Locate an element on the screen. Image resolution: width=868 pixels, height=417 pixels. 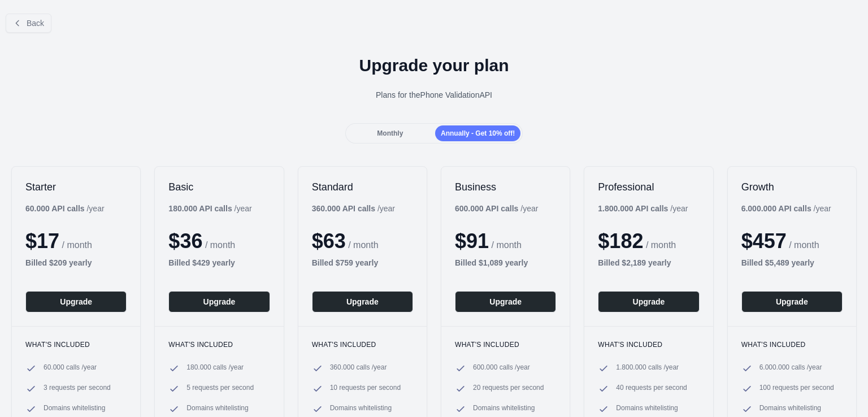
span: $ 63 is located at coordinates (329, 241).